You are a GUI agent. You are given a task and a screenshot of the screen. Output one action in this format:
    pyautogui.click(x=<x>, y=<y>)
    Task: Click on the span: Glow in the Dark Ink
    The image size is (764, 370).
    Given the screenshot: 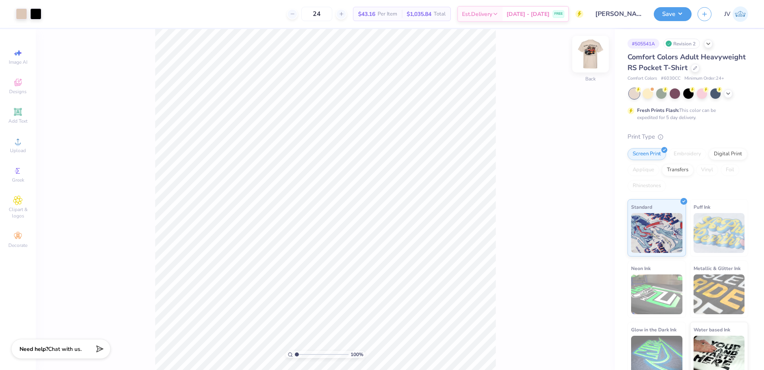 What is the action you would take?
    pyautogui.click(x=654, y=329)
    